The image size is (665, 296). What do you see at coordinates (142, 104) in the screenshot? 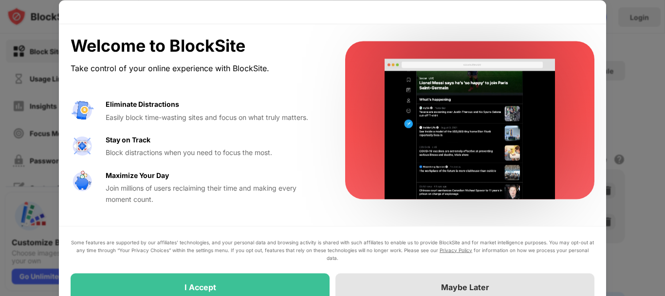
I see `div: Eliminate Distractions` at bounding box center [142, 104].